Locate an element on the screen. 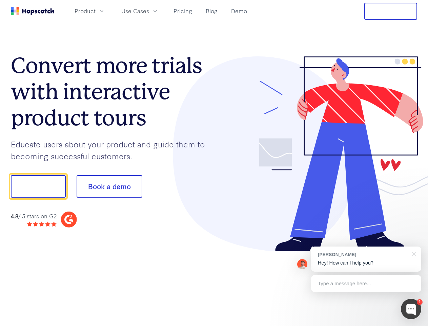 The height and width of the screenshot is (326, 428). p: Hey! How can I help you? is located at coordinates (366, 263).